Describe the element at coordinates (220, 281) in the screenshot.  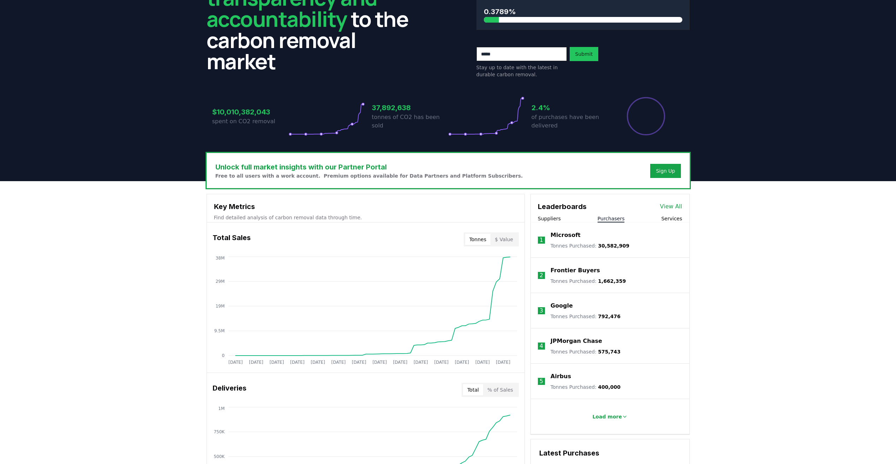
I see `tspan: 29M` at that location.